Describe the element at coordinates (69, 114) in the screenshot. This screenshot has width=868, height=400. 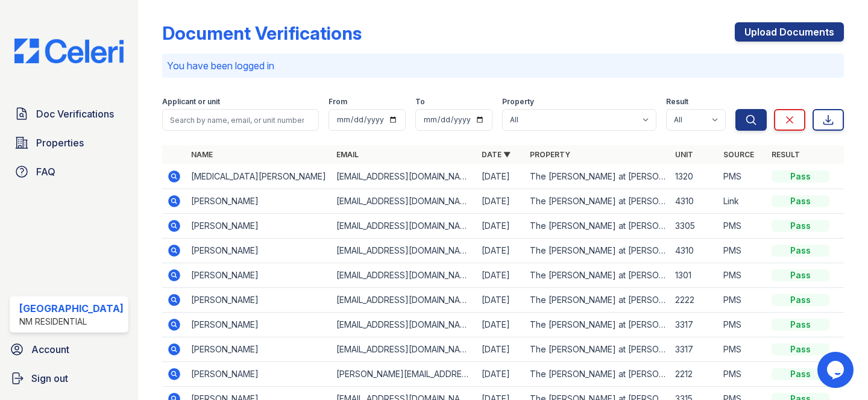
I see `a: Doc Verifications` at that location.